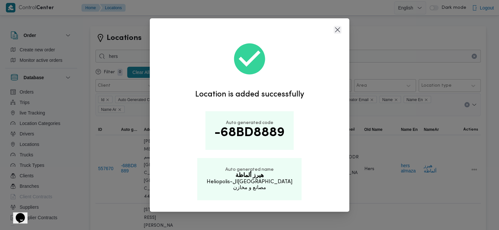  I want to click on h2: -68BD8889, so click(249, 133).